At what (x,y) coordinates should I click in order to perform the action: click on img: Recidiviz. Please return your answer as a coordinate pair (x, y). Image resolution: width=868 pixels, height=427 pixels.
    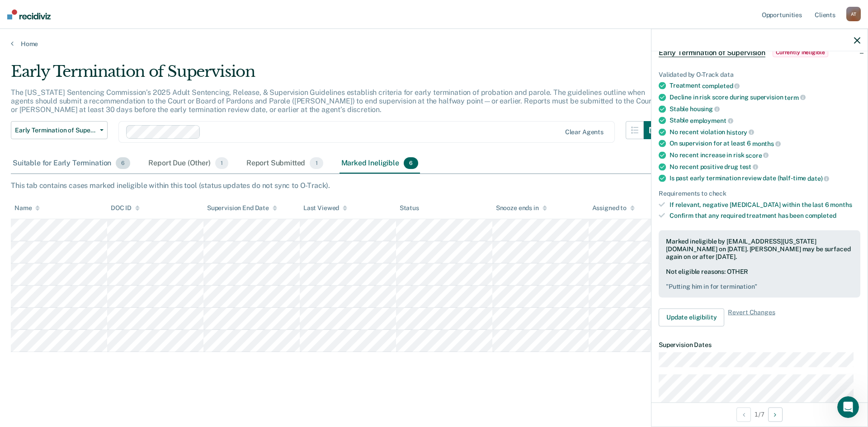
    Looking at the image, I should click on (29, 14).